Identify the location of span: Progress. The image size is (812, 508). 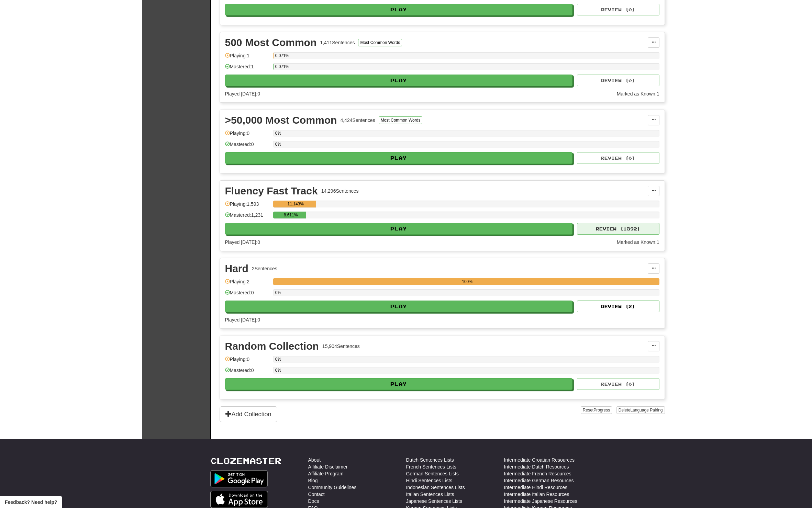
(602, 410).